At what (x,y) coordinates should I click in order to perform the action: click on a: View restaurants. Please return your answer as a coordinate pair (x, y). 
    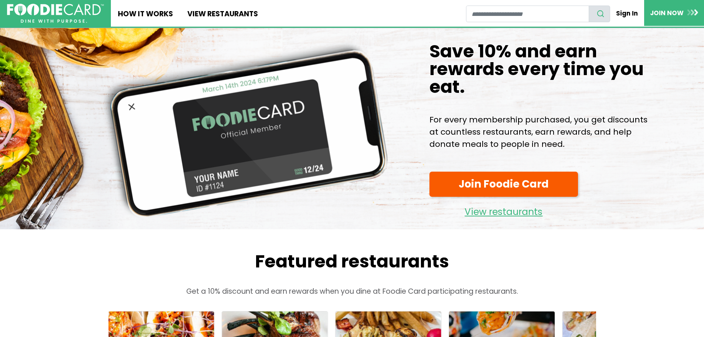
    Looking at the image, I should click on (504, 210).